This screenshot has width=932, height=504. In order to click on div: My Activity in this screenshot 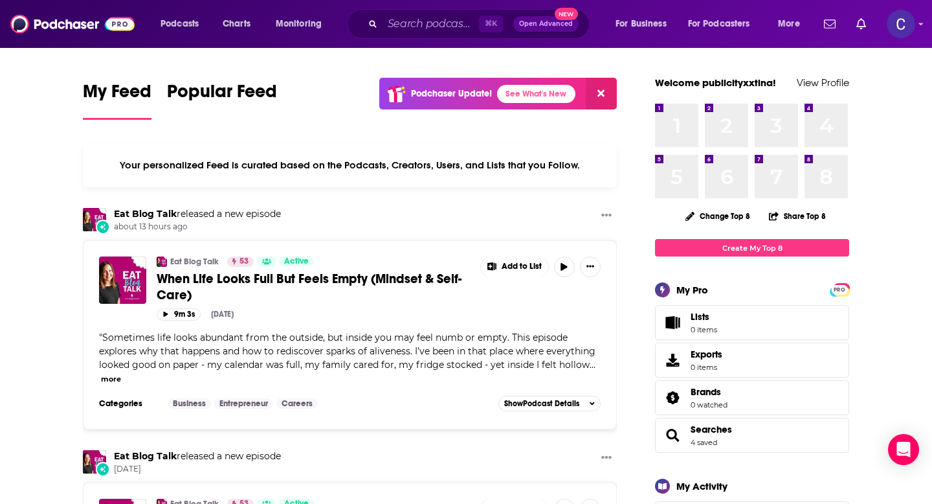, I will do `click(702, 485)`.